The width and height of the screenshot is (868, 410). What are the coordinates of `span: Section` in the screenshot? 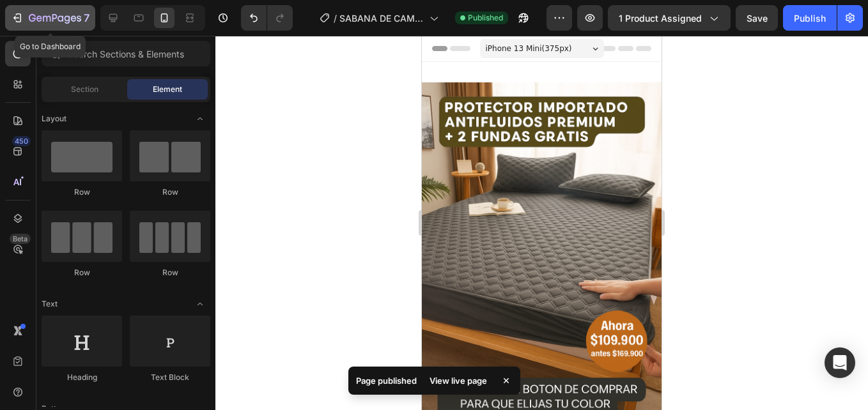 It's located at (84, 90).